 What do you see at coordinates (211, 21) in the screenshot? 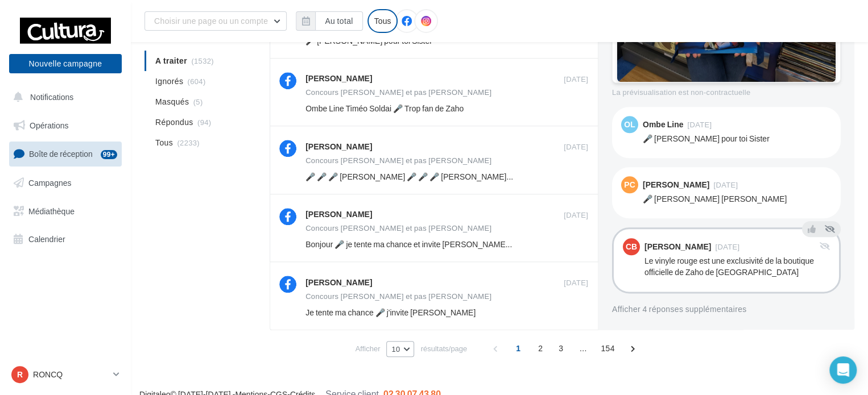
I see `span: Choisir une page ou un compte` at bounding box center [211, 21].